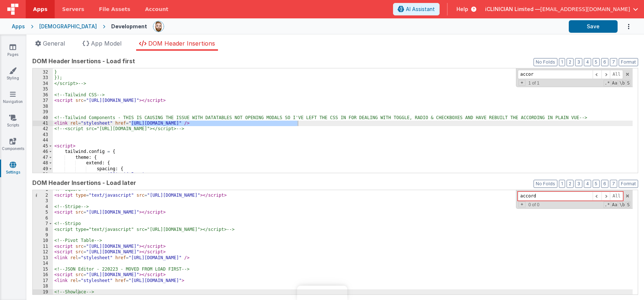  What do you see at coordinates (84, 183) in the screenshot?
I see `span: DOM Header Insertions - Load later` at bounding box center [84, 183].